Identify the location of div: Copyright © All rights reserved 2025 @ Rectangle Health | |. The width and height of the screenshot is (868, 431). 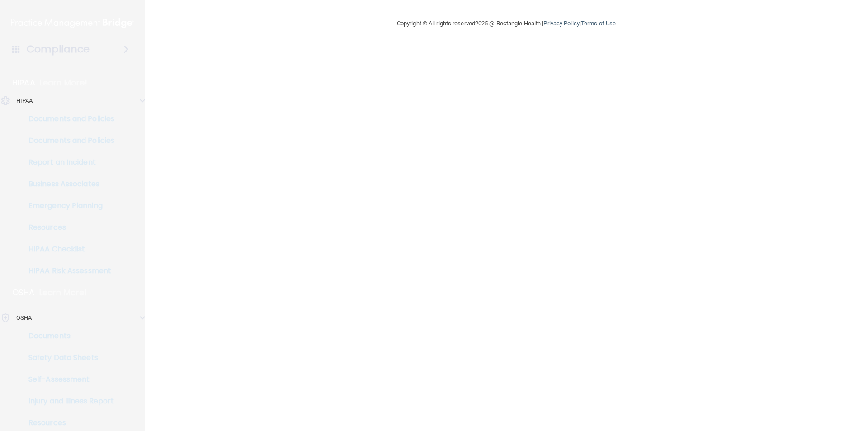
(507, 24).